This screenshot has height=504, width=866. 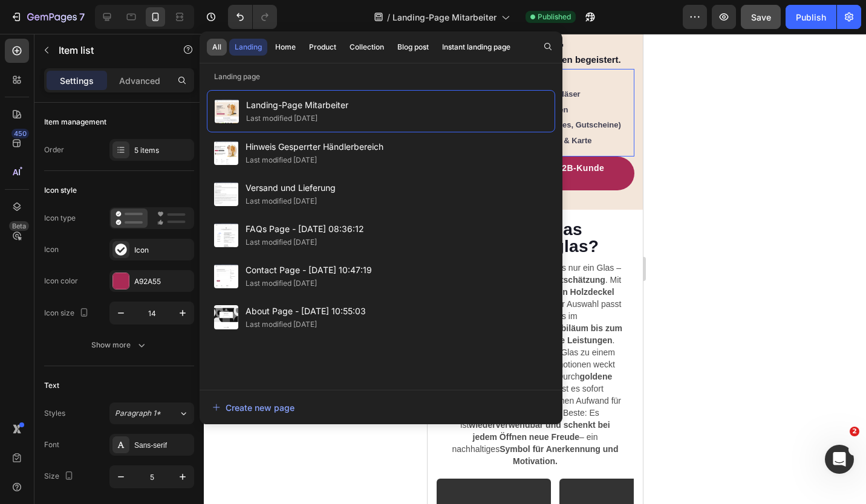 What do you see at coordinates (811, 17) in the screenshot?
I see `div: Publish` at bounding box center [811, 17].